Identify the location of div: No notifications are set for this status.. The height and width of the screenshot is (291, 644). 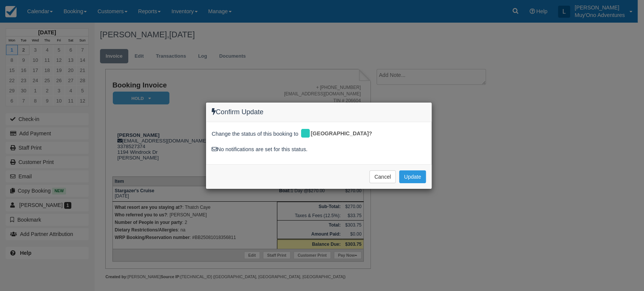
(319, 149).